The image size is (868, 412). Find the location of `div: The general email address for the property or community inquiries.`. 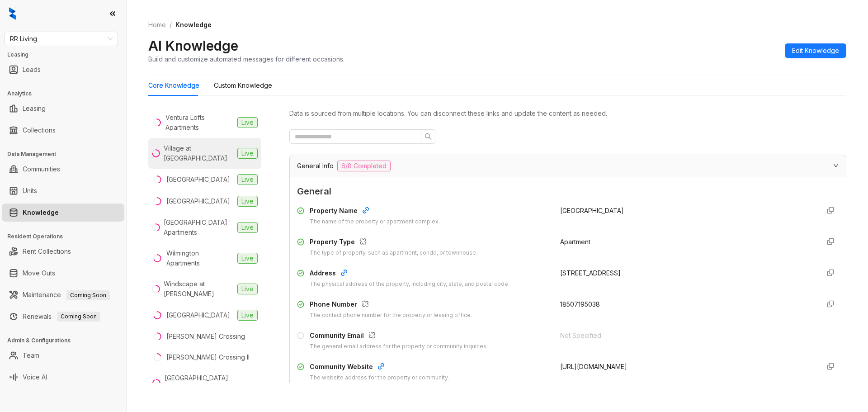

div: The general email address for the property or community inquiries. is located at coordinates (398, 346).